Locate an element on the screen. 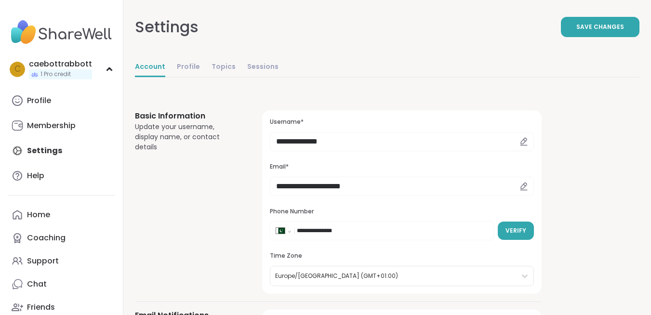 The width and height of the screenshot is (651, 315). div: Help is located at coordinates (36, 176).